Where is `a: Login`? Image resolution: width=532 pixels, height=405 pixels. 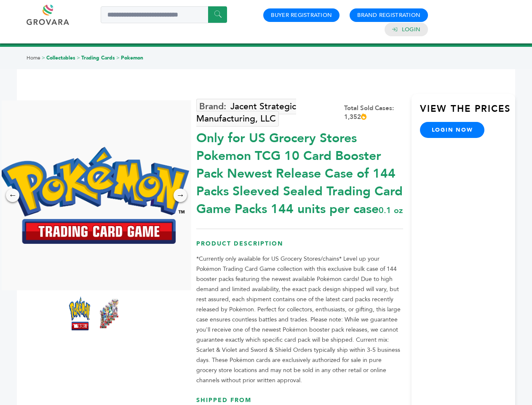
a: Login is located at coordinates (411, 30).